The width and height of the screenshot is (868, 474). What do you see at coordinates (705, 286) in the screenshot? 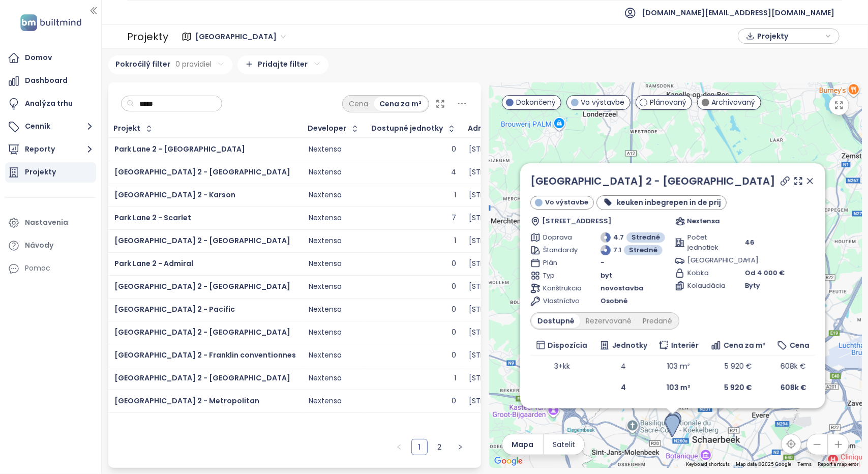
I see `span: Kolaudácia` at bounding box center [705, 286].